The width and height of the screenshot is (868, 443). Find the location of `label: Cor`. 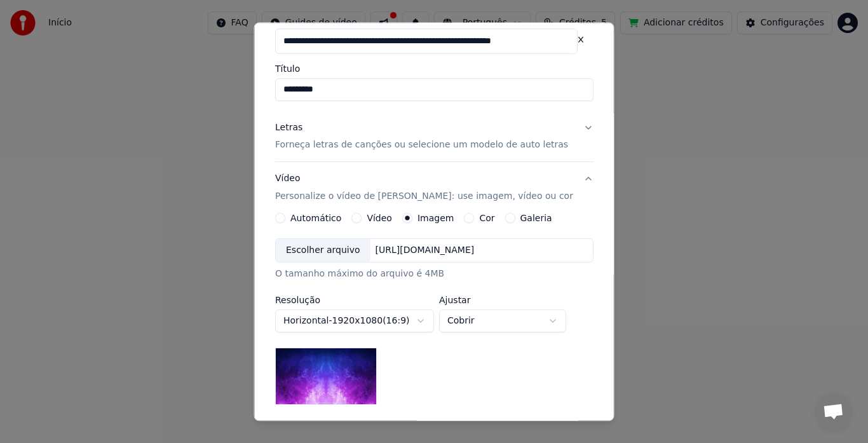

label: Cor is located at coordinates (487, 218).